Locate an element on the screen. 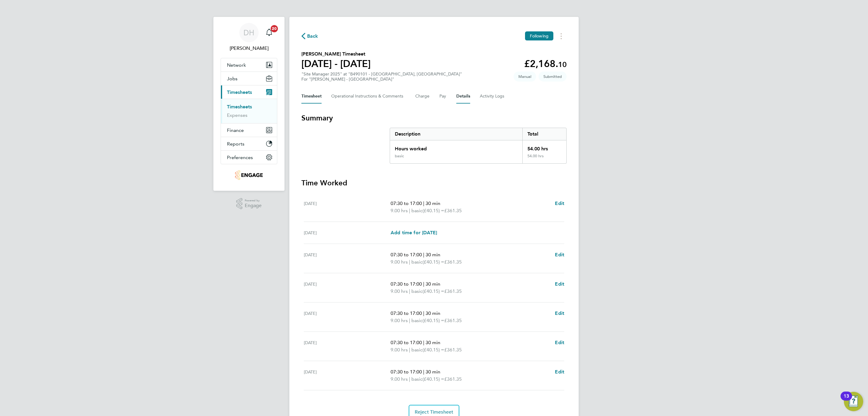 The height and width of the screenshot is (416, 868). button: Timesheets is located at coordinates (249, 92).